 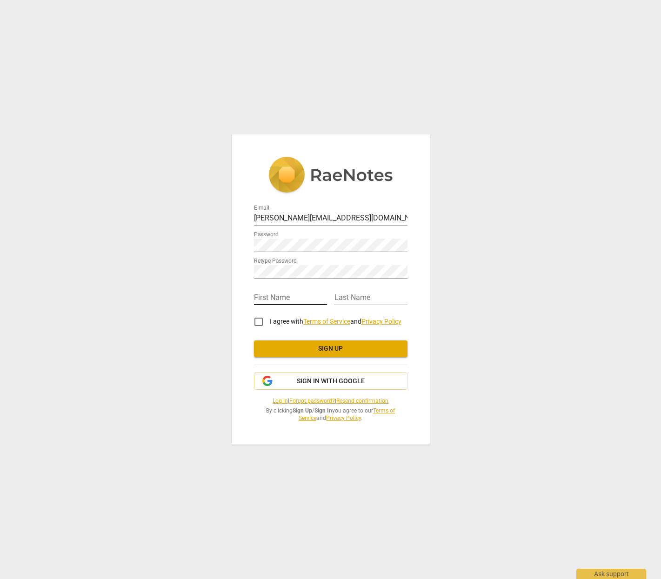 I want to click on button: Sign in with Google, so click(x=331, y=382).